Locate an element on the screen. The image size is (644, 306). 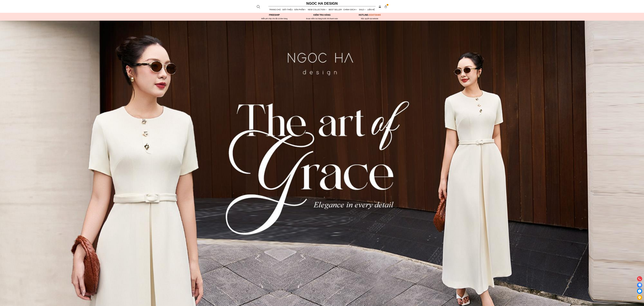
a: GIỚI THIỆU is located at coordinates (288, 9).